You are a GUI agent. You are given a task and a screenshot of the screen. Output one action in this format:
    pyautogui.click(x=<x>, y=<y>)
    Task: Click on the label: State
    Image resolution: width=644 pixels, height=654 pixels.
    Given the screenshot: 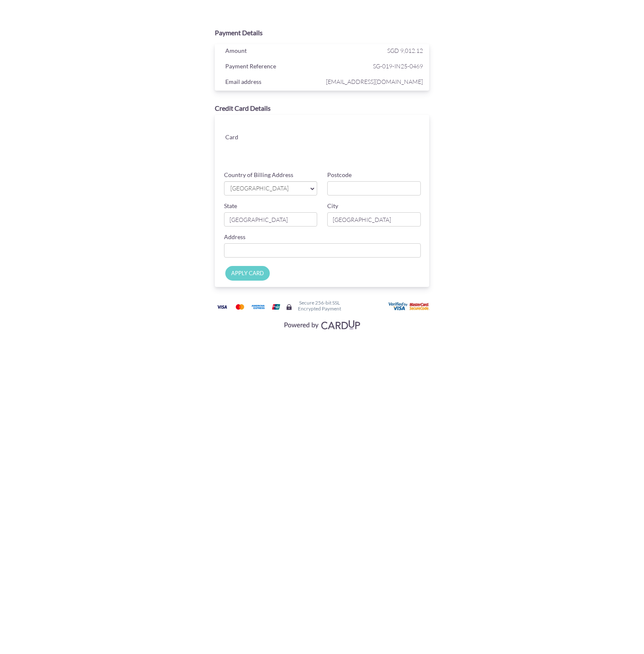 What is the action you would take?
    pyautogui.click(x=230, y=206)
    